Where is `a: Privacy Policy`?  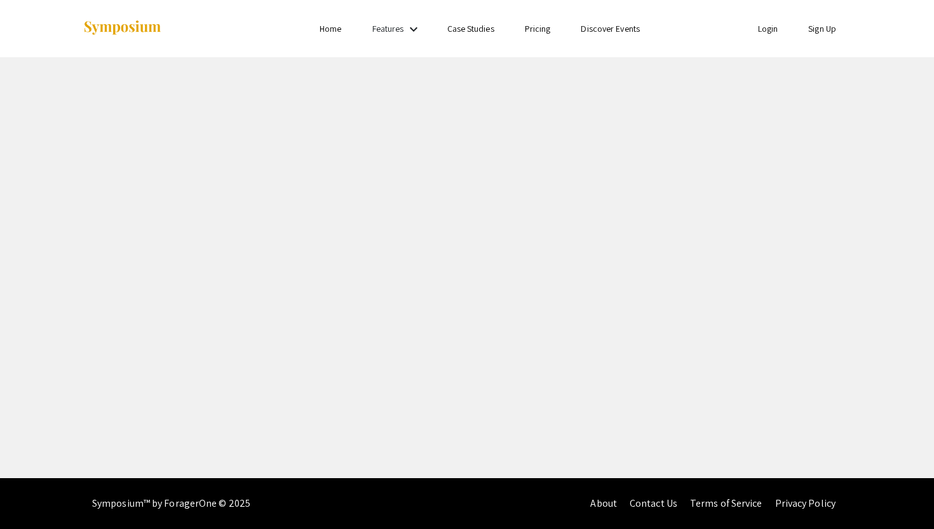 a: Privacy Policy is located at coordinates (805, 503).